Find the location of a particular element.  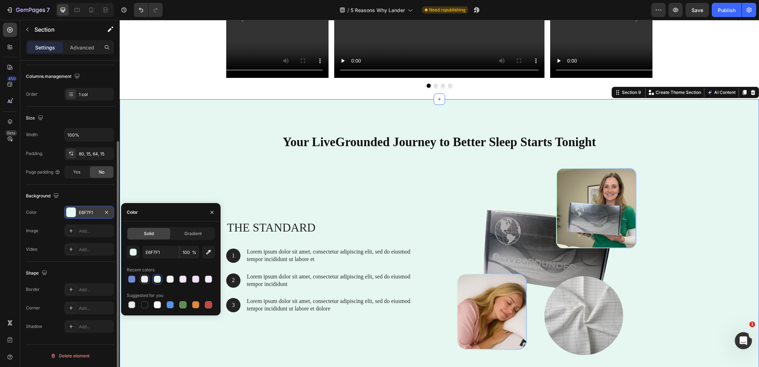

div: Undo/Redo is located at coordinates (148, 10).